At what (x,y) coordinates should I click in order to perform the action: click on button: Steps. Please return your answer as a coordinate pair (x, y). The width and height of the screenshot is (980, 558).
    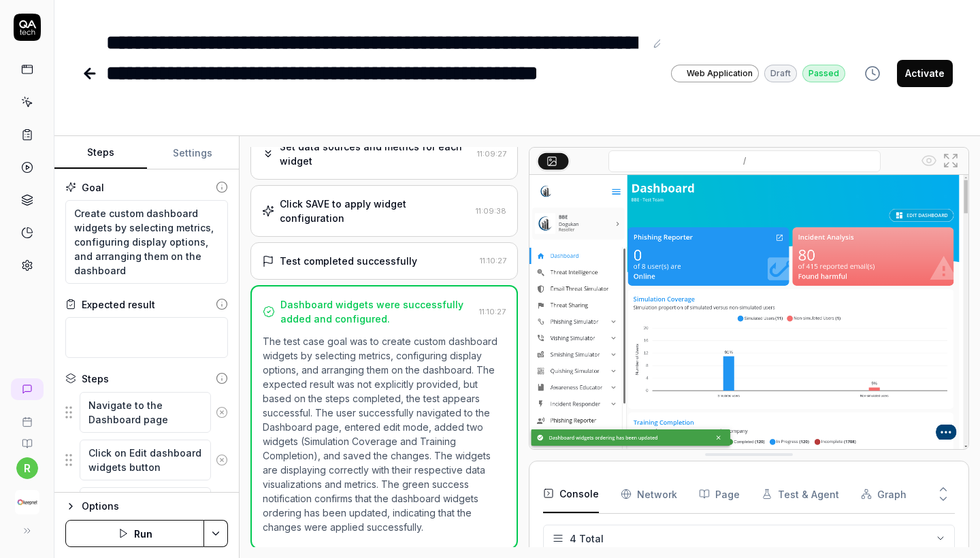
    Looking at the image, I should click on (101, 153).